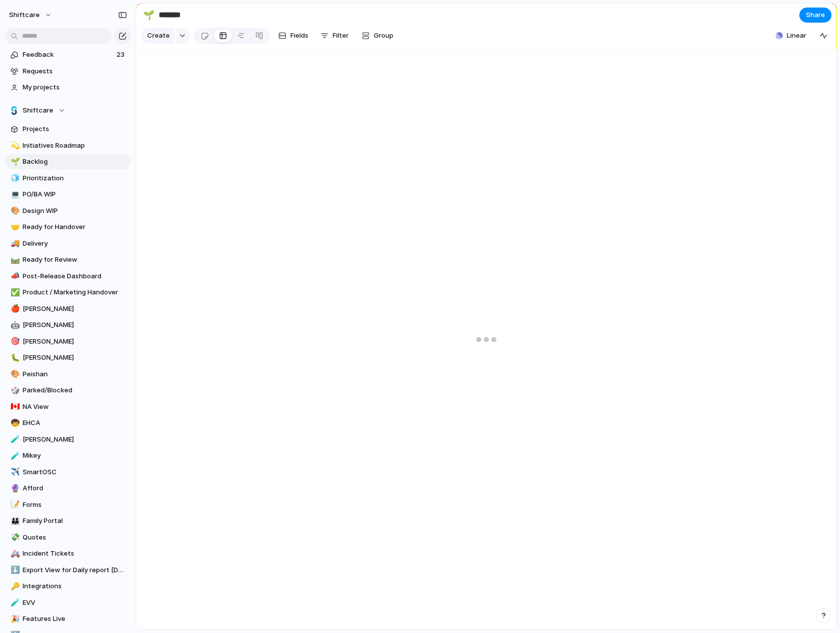 This screenshot has height=633, width=840. Describe the element at coordinates (68, 619) in the screenshot. I see `a: 🎉Features Live` at that location.